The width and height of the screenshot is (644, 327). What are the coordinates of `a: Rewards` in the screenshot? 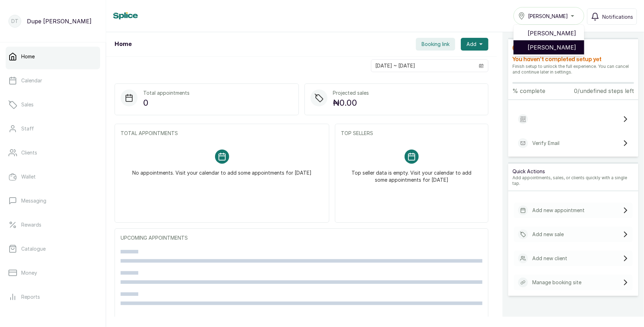 It's located at (53, 225).